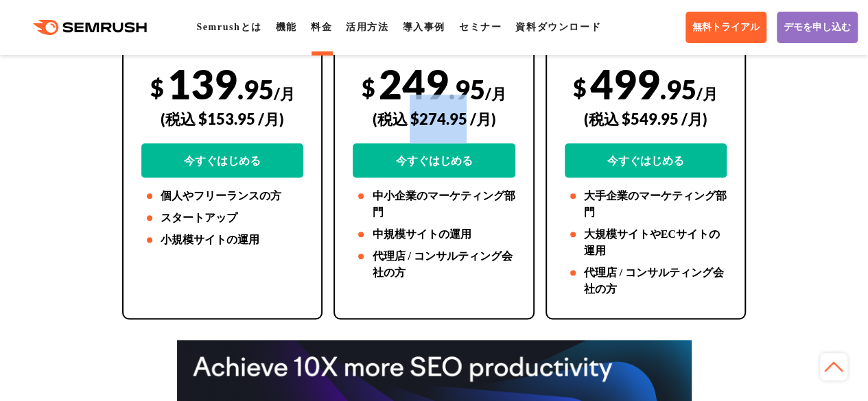  Describe the element at coordinates (222, 218) in the screenshot. I see `li: スタートアップ` at that location.